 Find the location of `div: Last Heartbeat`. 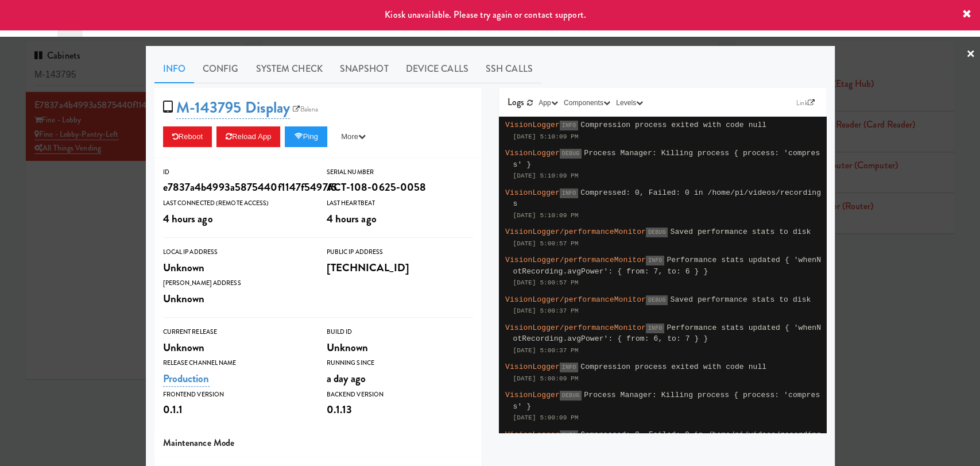

div: Last Heartbeat is located at coordinates (400, 203).